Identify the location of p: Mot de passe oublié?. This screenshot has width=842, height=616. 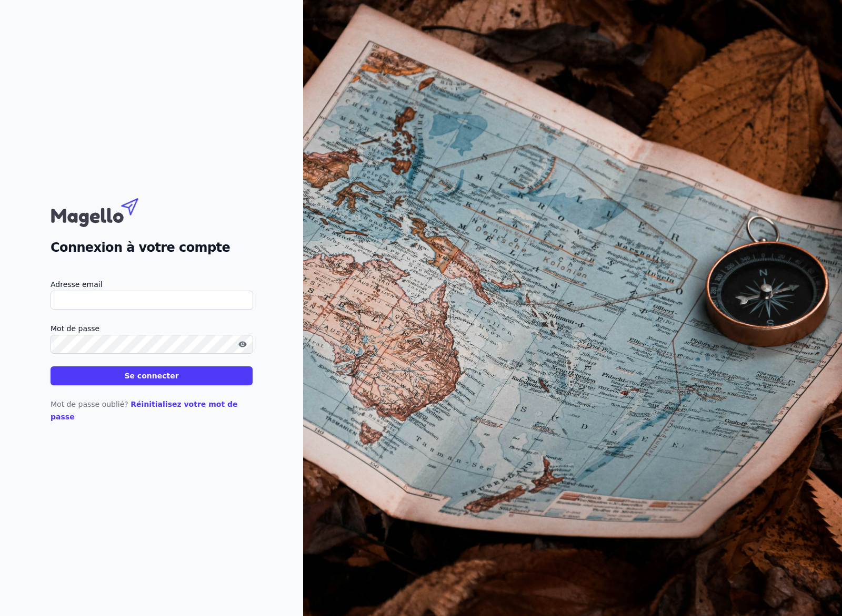
(151, 411).